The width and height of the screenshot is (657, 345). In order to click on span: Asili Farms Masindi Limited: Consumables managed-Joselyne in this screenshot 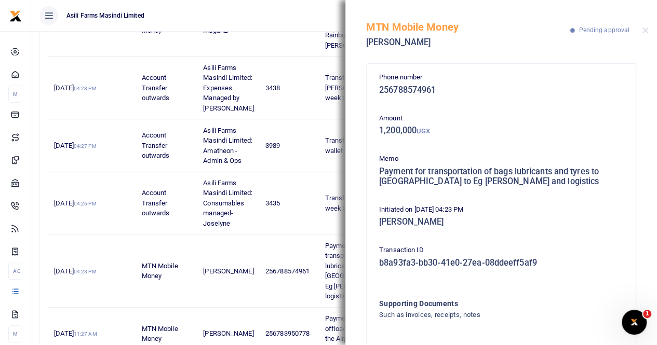, I will do `click(227, 203)`.